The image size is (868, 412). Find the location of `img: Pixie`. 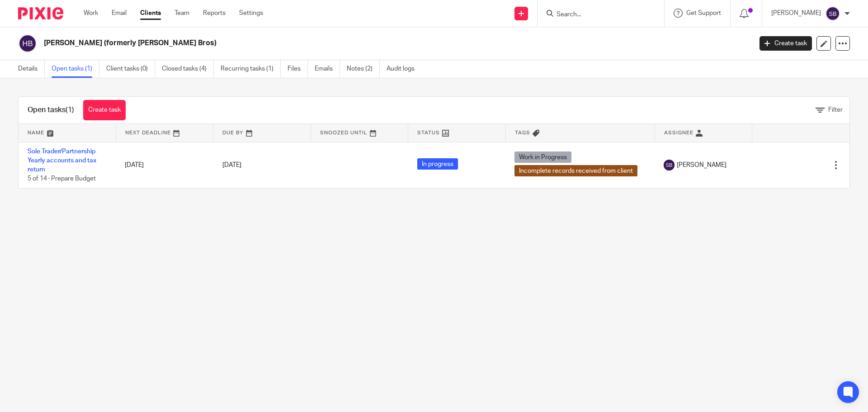

img: Pixie is located at coordinates (41, 13).